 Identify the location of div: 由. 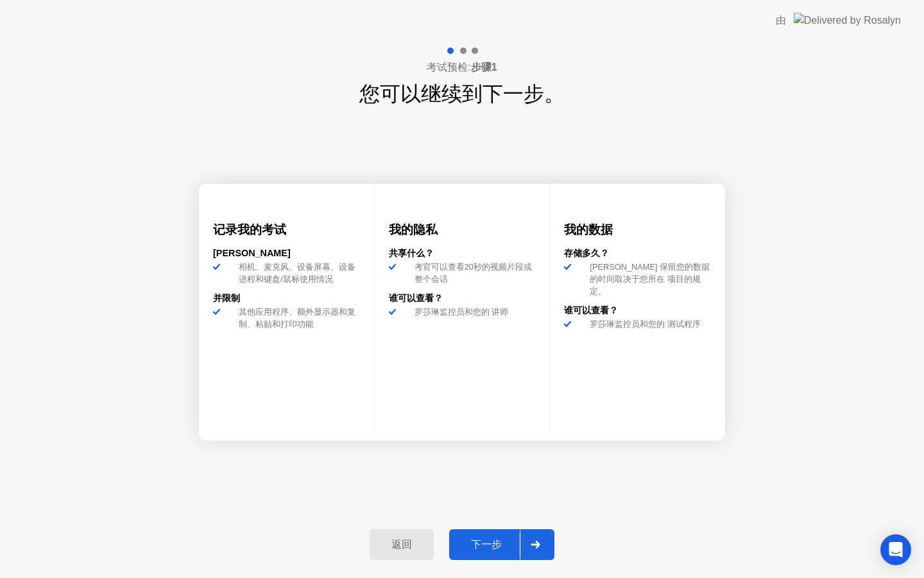
(781, 21).